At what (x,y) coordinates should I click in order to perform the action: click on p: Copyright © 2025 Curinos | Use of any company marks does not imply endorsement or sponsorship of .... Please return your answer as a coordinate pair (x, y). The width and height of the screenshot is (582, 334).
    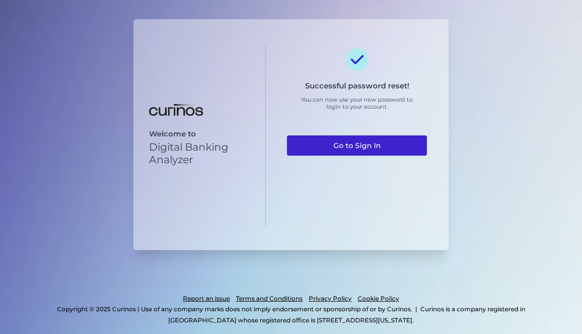
    Looking at the image, I should click on (235, 309).